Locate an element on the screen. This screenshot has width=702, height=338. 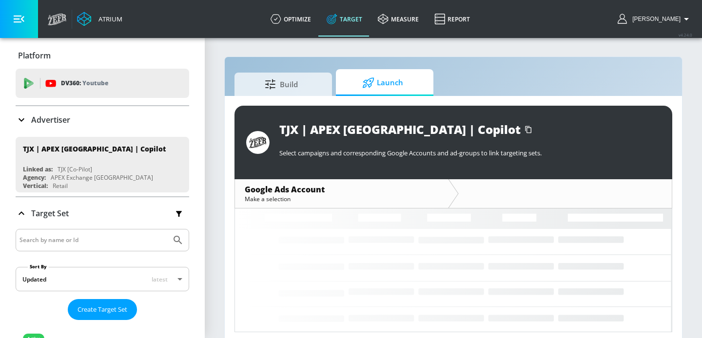
a: Target is located at coordinates (344, 19).